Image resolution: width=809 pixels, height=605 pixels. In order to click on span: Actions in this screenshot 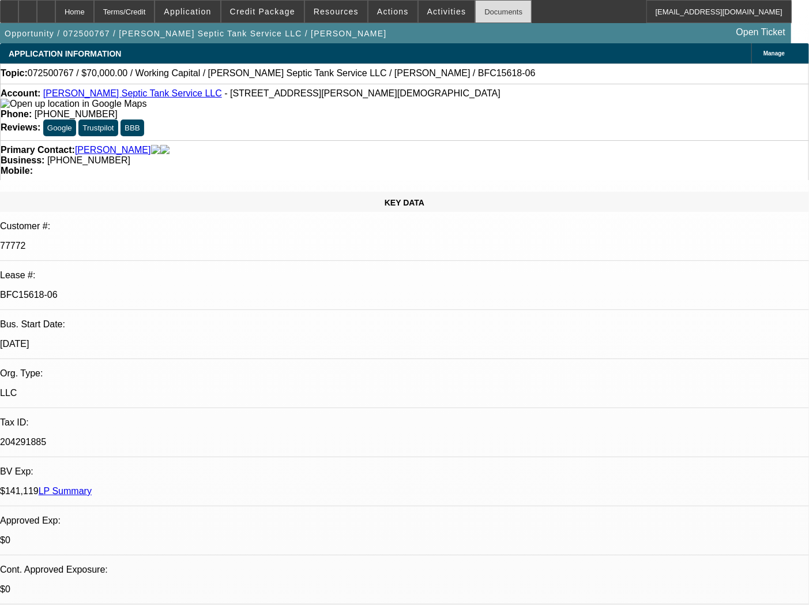, I will do `click(393, 12)`.